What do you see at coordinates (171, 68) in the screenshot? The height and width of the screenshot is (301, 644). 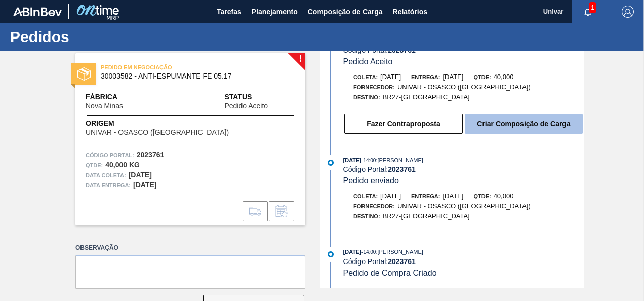 I see `span: PEDIDO EM NEGOCIAÇÃO` at bounding box center [171, 68].